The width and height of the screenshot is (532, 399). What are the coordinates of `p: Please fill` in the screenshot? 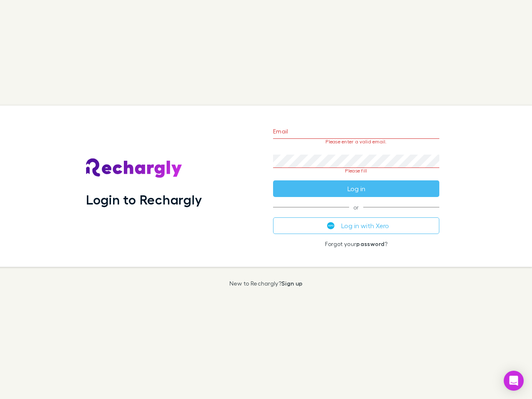 It's located at (356, 171).